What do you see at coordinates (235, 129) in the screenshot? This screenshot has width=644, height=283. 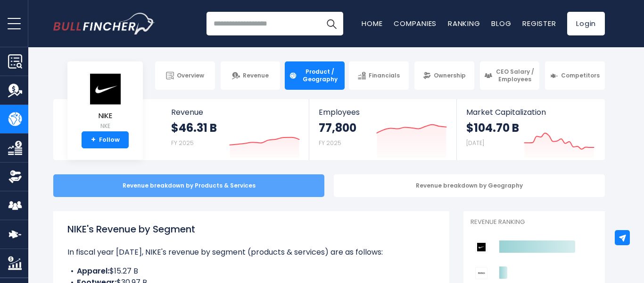 I see `a: Revenue $46.31 B FY 2025` at bounding box center [235, 129].